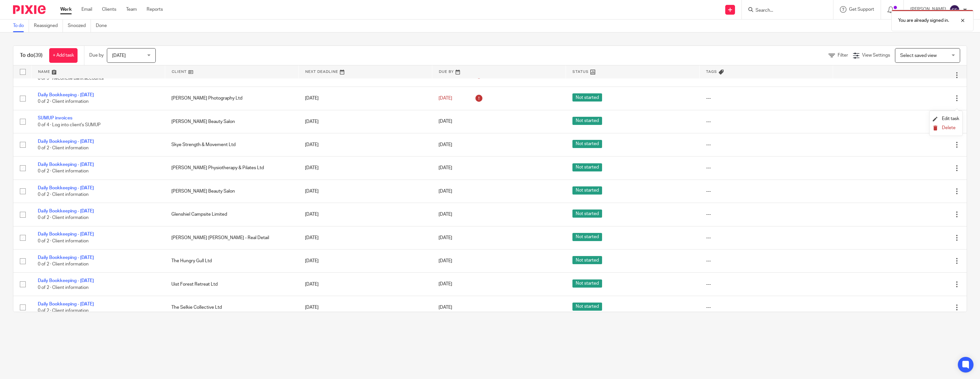 The height and width of the screenshot is (379, 980). I want to click on a: Work, so click(66, 10).